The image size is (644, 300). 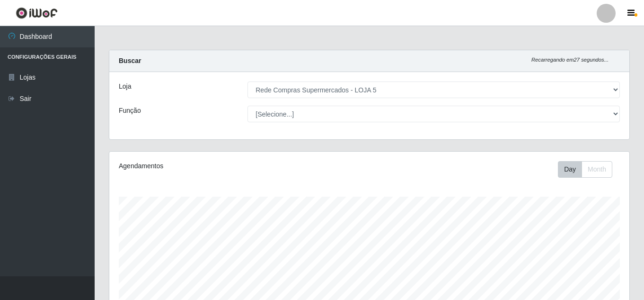 What do you see at coordinates (129, 61) in the screenshot?
I see `strong: Buscar` at bounding box center [129, 61].